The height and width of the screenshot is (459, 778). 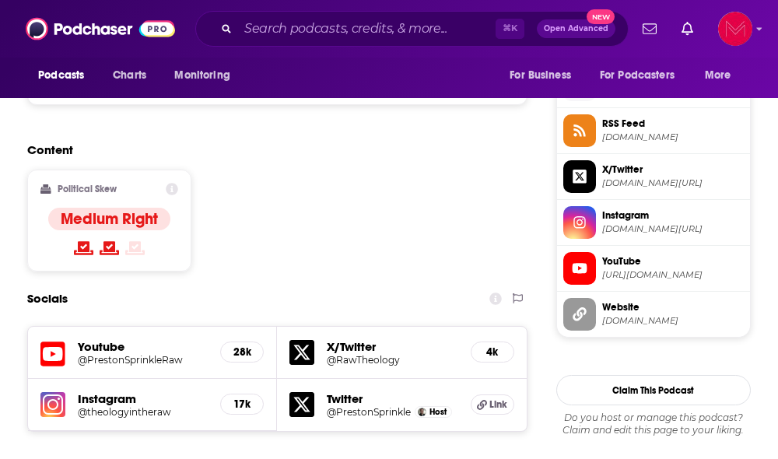 I want to click on img: Dr. Preston Sprinkle, so click(x=422, y=412).